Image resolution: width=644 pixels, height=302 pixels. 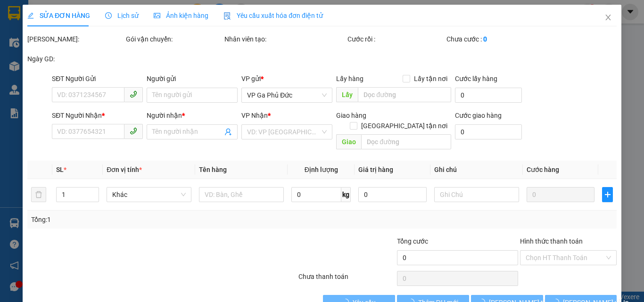 What do you see at coordinates (75, 59) in the screenshot?
I see `div: Ngày GD:` at bounding box center [75, 59].